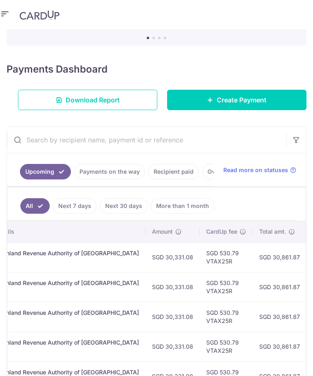  I want to click on a: Download Report, so click(88, 100).